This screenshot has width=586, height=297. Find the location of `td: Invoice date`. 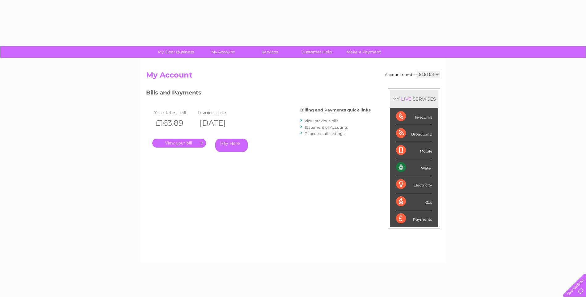

td: Invoice date is located at coordinates (219, 112).